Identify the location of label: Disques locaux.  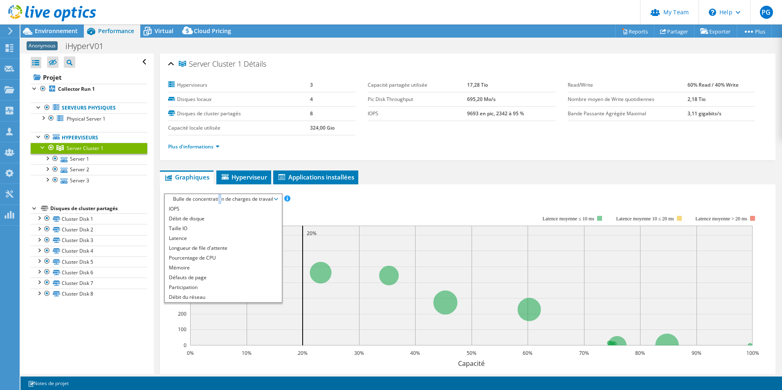
(239, 99).